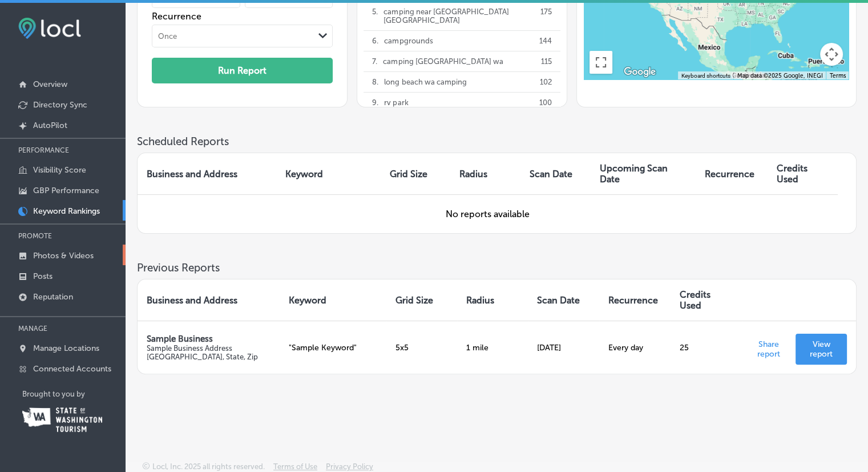 Image resolution: width=868 pixels, height=472 pixels. What do you see at coordinates (51, 84) in the screenshot?
I see `p: Overview` at bounding box center [51, 84].